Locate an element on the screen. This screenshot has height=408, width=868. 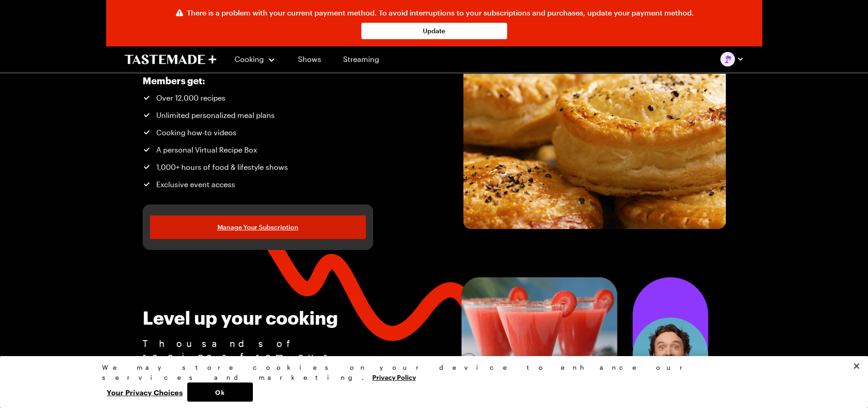
button: Your Privacy Choices is located at coordinates (144, 392).